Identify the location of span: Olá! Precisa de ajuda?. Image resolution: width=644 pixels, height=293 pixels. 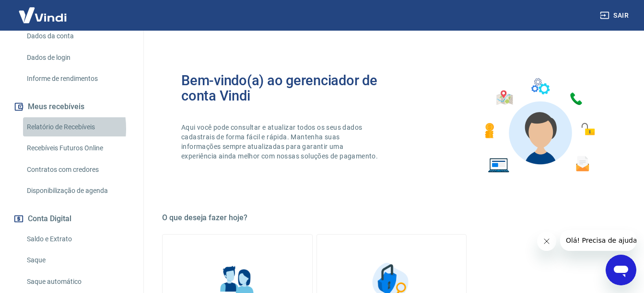
(43, 10).